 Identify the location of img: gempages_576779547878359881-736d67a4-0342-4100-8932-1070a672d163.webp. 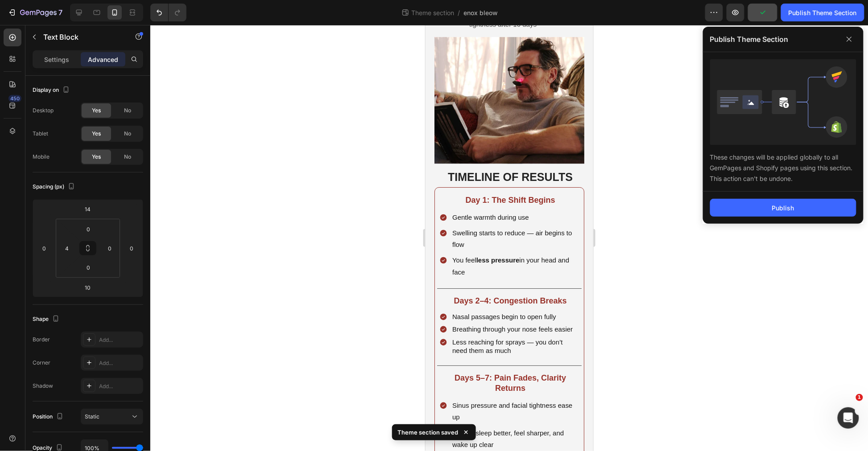
(84, 75).